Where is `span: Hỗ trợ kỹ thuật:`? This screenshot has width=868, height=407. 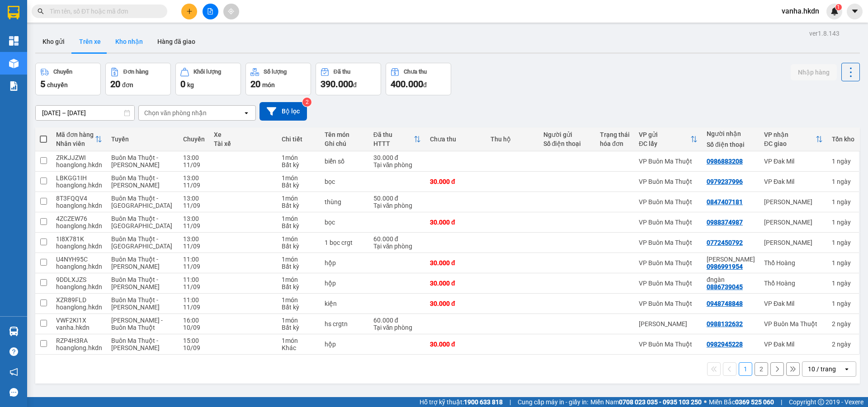
span: Hỗ trợ kỹ thuật: is located at coordinates (461, 402).